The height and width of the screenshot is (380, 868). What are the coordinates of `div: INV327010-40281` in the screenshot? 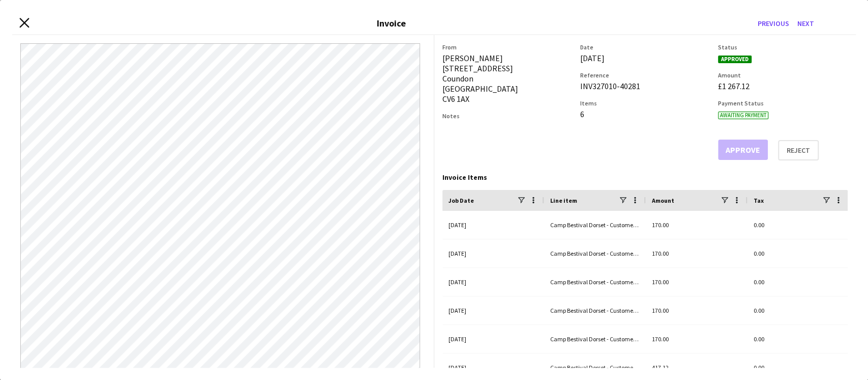 It's located at (645, 86).